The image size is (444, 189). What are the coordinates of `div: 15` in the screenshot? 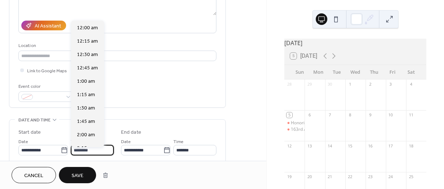 It's located at (350, 146).